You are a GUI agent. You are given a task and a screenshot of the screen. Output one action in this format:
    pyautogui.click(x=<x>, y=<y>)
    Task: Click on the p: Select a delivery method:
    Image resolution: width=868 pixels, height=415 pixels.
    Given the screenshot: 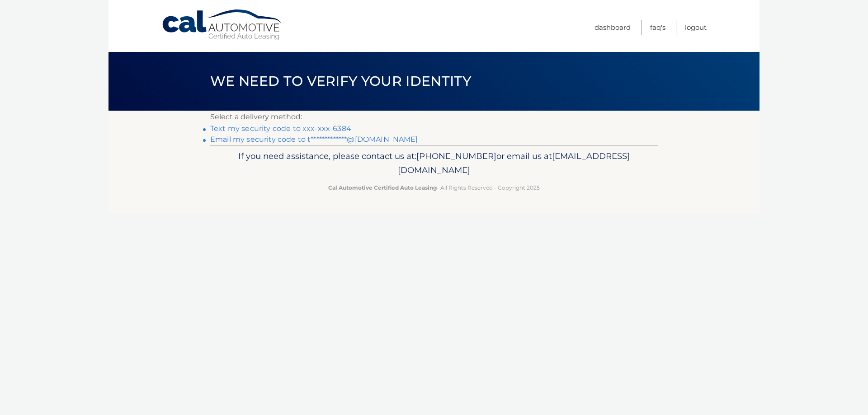 What is the action you would take?
    pyautogui.click(x=434, y=117)
    